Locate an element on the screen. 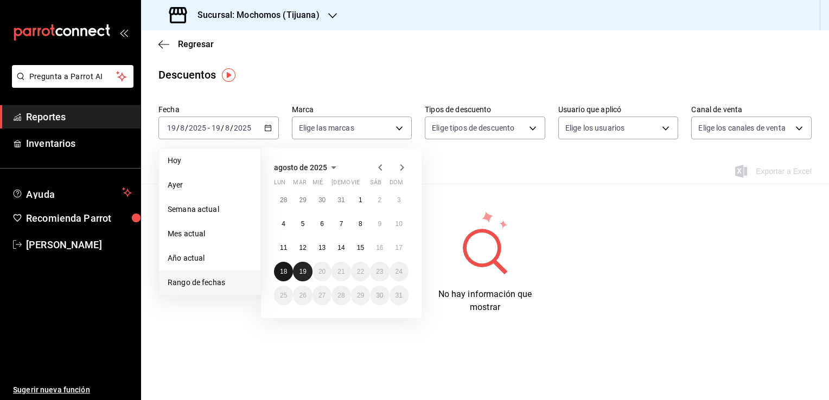 The width and height of the screenshot is (829, 400). label: Fecha is located at coordinates (219, 110).